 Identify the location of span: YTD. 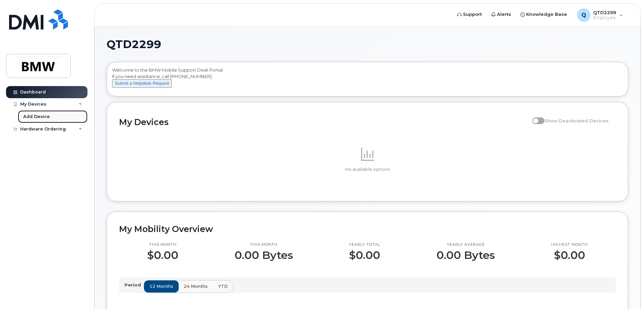
(223, 286).